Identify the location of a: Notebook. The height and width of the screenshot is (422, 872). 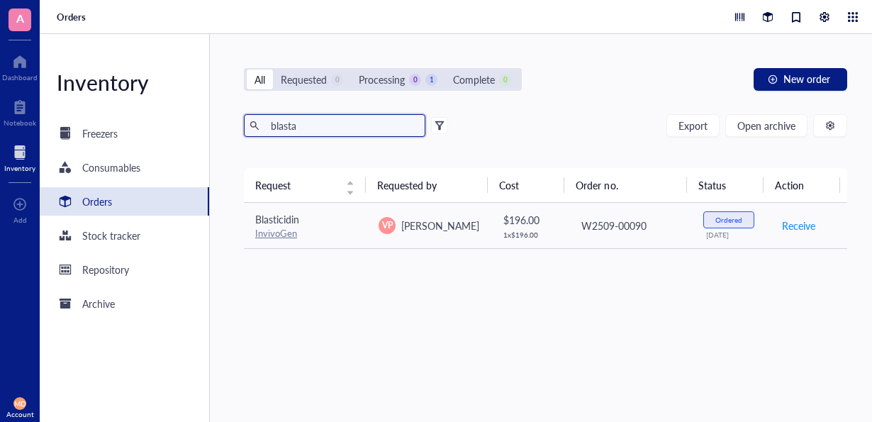
(20, 111).